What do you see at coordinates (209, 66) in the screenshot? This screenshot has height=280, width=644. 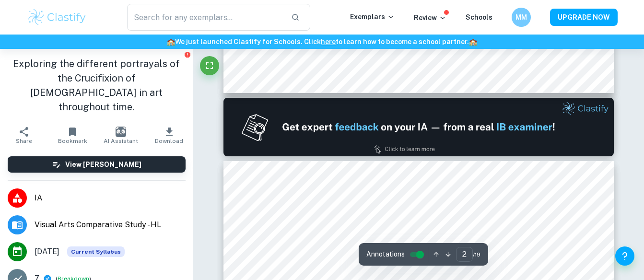 I see `button: Fullscreen` at bounding box center [209, 66].